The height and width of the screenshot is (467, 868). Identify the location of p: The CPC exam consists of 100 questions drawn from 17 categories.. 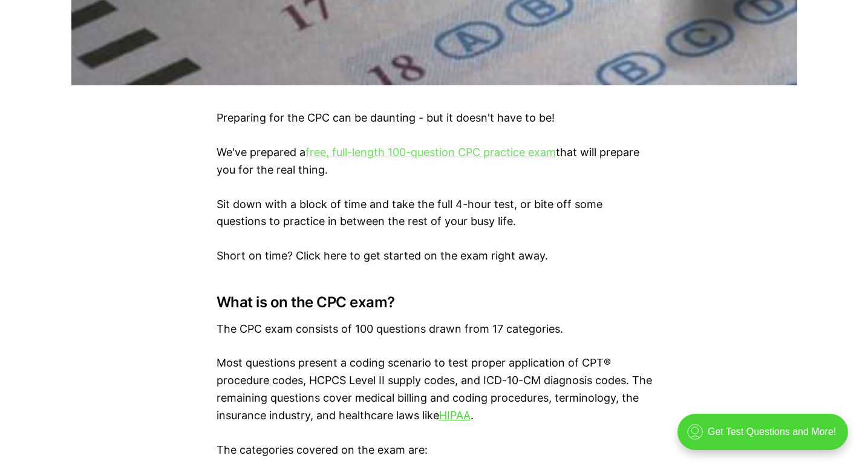
(434, 329).